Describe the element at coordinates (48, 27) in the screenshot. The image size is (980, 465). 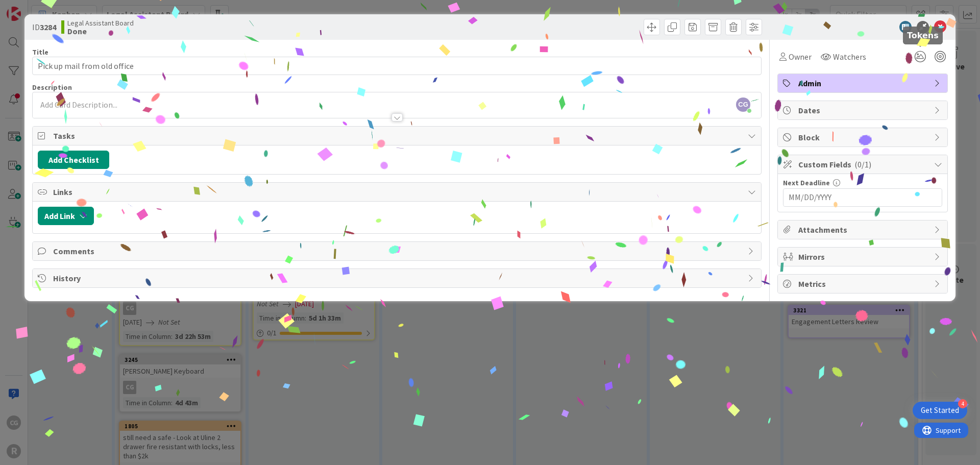
I see `b: 3284` at that location.